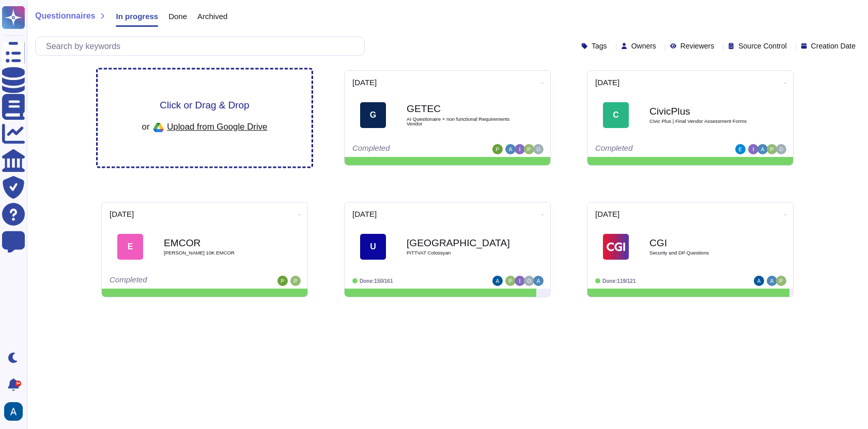  Describe the element at coordinates (159, 128) in the screenshot. I see `img: google drive` at that location.